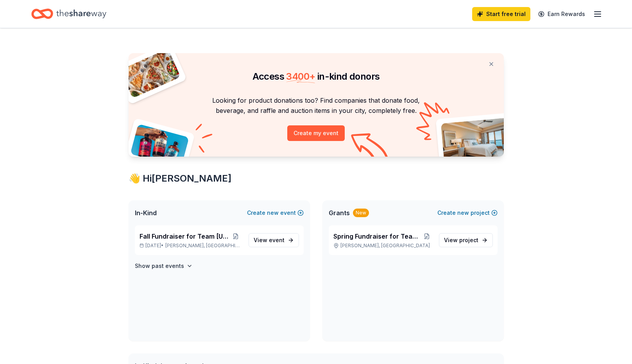  What do you see at coordinates (273, 240) in the screenshot?
I see `a: View event` at bounding box center [273, 240].